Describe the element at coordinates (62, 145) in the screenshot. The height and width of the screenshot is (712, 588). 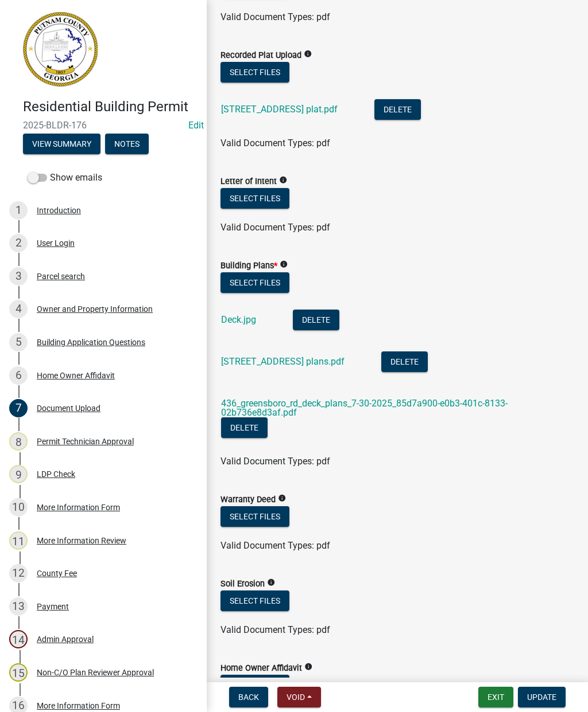
I see `wm-modal-confirm: Summary` at that location.